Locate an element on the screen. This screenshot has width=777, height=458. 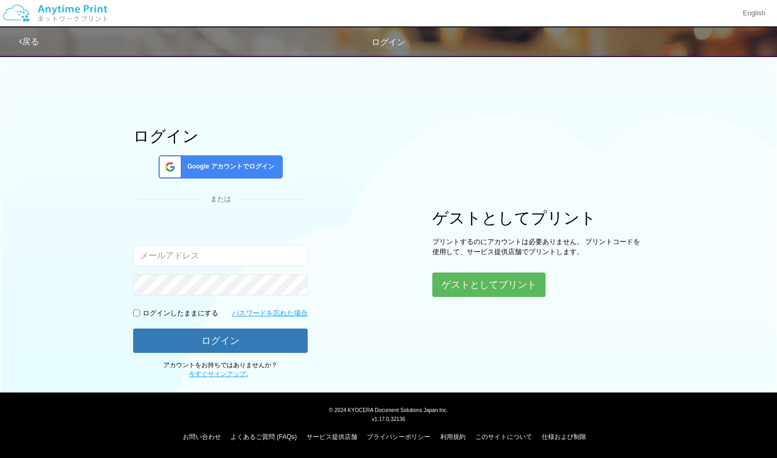
h1: ゲストとしてプリント is located at coordinates (538, 218).